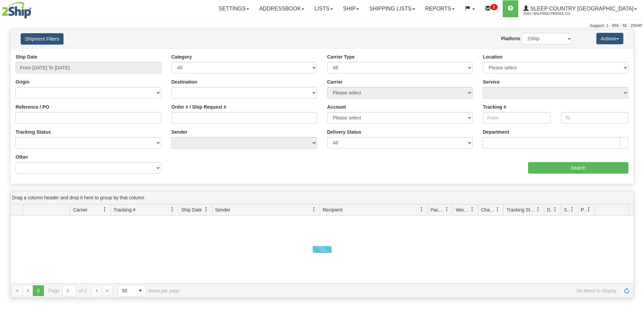  I want to click on span: Tracking #, so click(125, 210).